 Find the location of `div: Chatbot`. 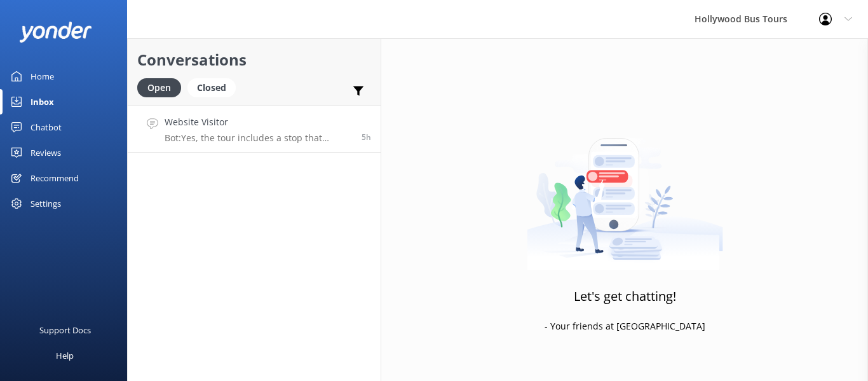

div: Chatbot is located at coordinates (46, 127).